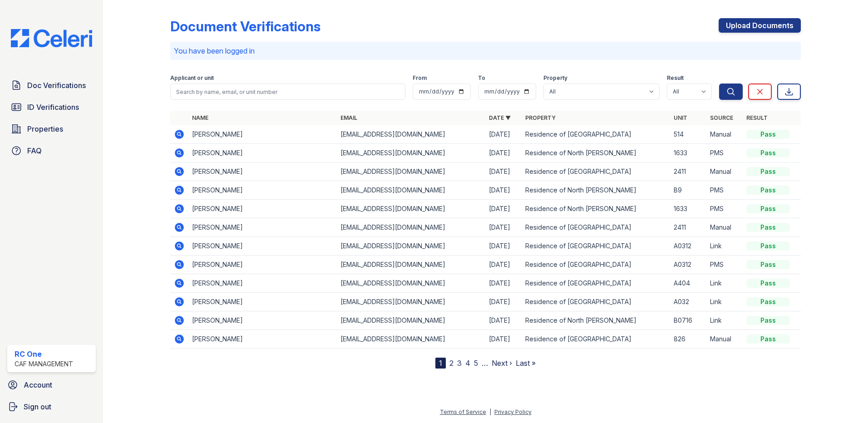  I want to click on a: Unit, so click(680, 118).